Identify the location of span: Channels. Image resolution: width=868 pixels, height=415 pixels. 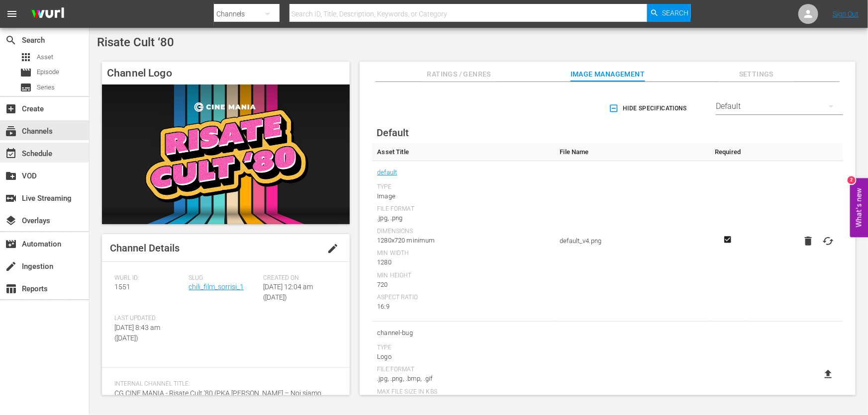
(11, 131).